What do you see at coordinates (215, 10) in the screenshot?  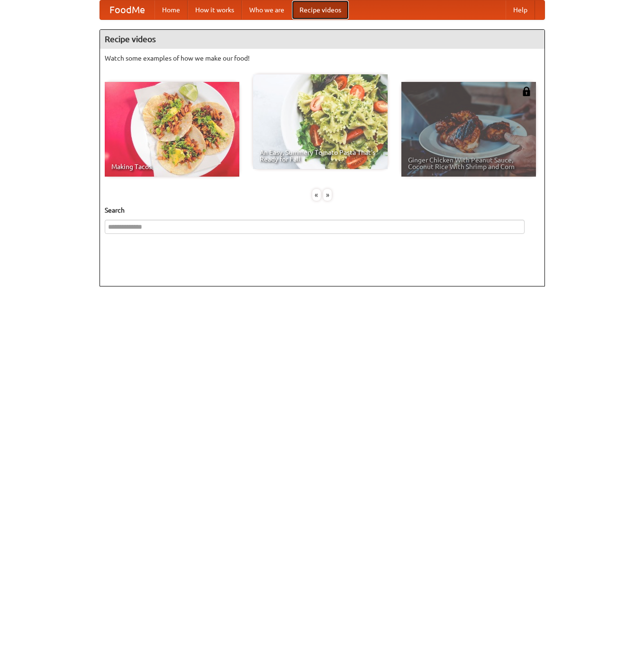 I see `a: How it works` at bounding box center [215, 10].